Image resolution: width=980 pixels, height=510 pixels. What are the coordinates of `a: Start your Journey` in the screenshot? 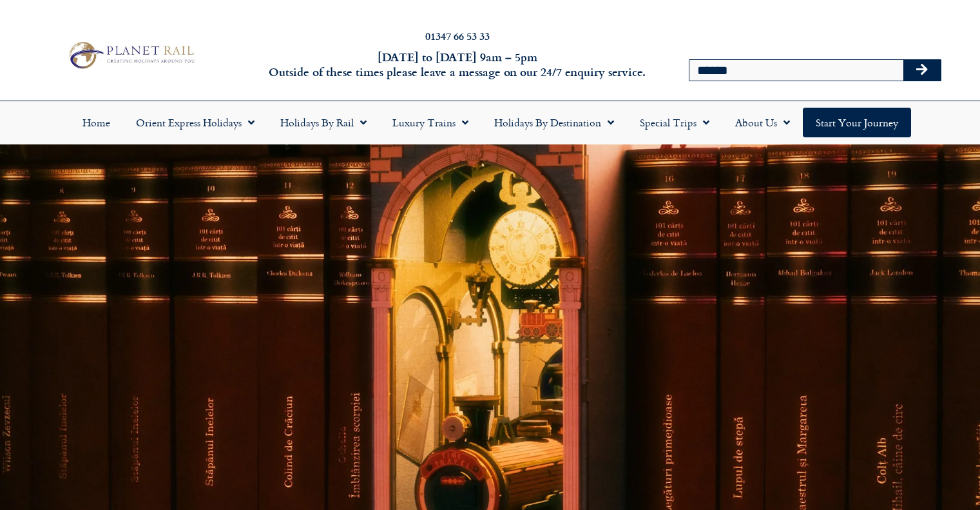 It's located at (858, 122).